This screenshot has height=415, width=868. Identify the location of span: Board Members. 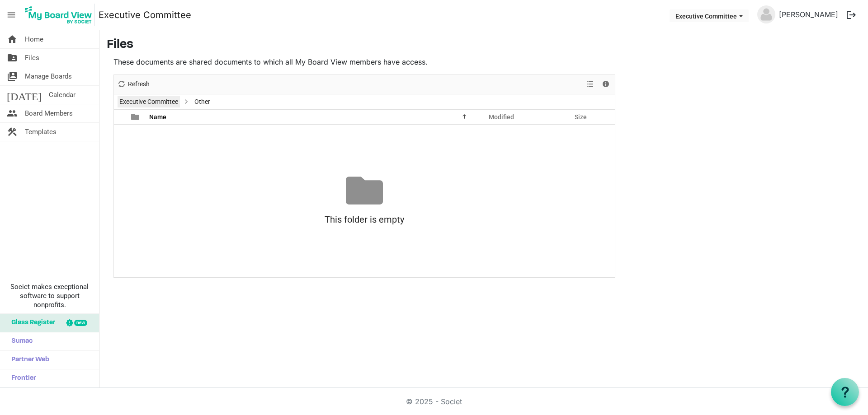
(49, 113).